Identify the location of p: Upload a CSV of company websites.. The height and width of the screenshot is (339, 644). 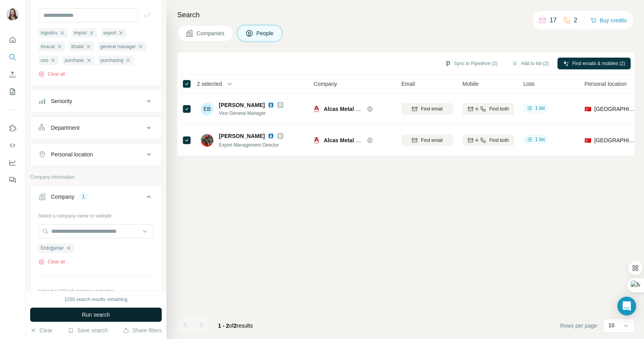
(96, 291).